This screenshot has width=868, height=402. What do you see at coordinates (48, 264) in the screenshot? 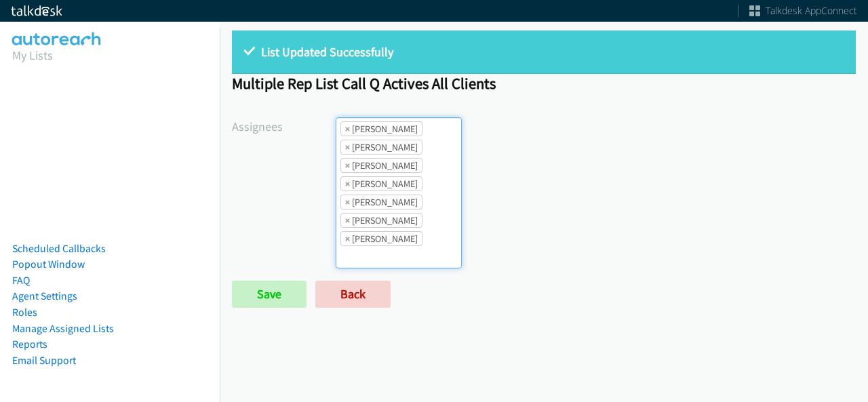
I see `a: Popout Window` at bounding box center [48, 264].